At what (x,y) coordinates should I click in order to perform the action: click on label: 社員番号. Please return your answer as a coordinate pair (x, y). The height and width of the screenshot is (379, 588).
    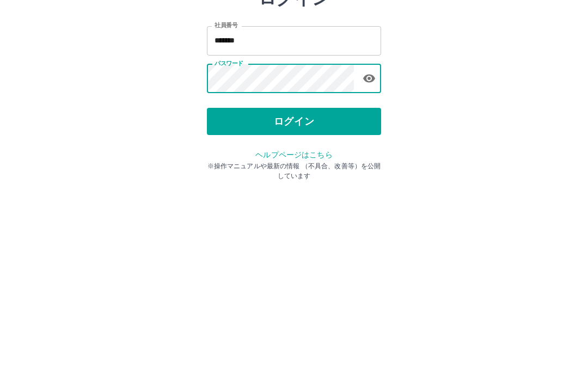
    Looking at the image, I should click on (226, 106).